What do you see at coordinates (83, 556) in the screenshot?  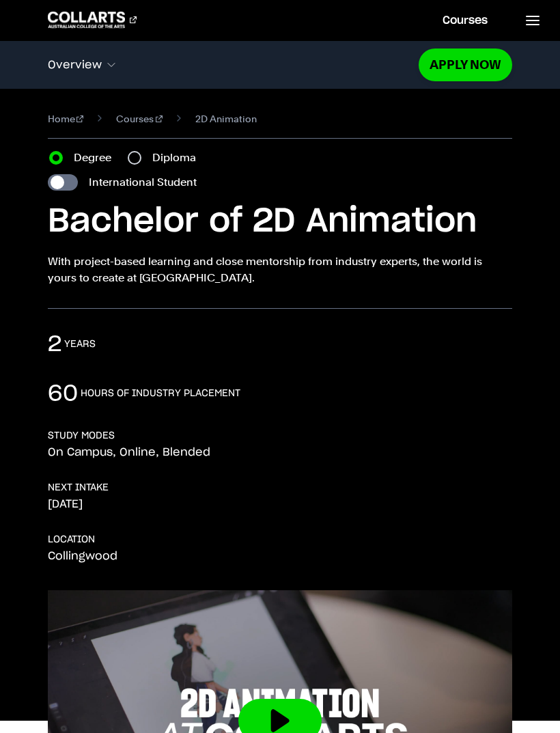 I see `p: Collingwood` at bounding box center [83, 556].